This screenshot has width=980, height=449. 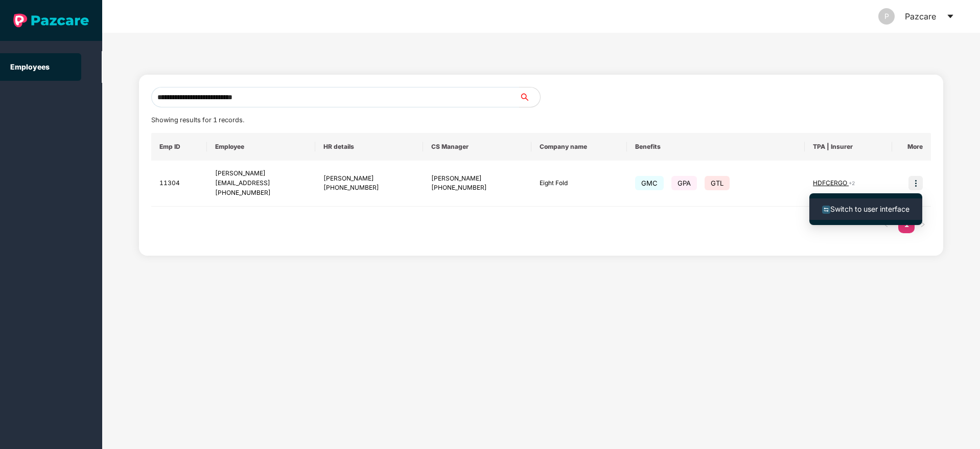 I want to click on th: More, so click(x=912, y=146).